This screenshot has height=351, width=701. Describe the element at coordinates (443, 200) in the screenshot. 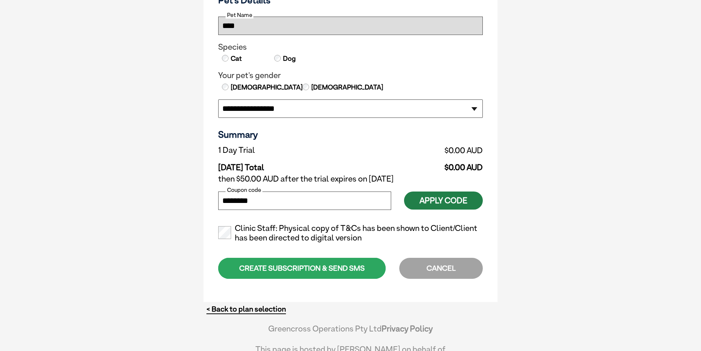

I see `button: Apply Code` at that location.